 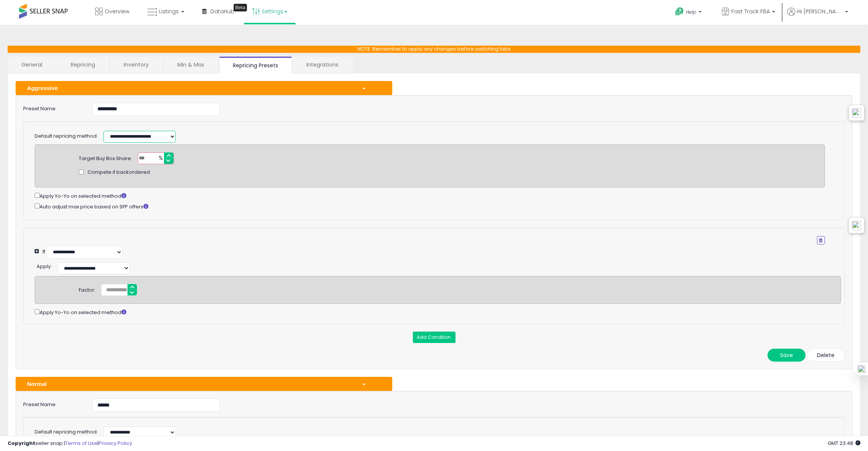 What do you see at coordinates (844, 442) in the screenshot?
I see `span: 2025-09-16 23:48 GMT` at bounding box center [844, 442].